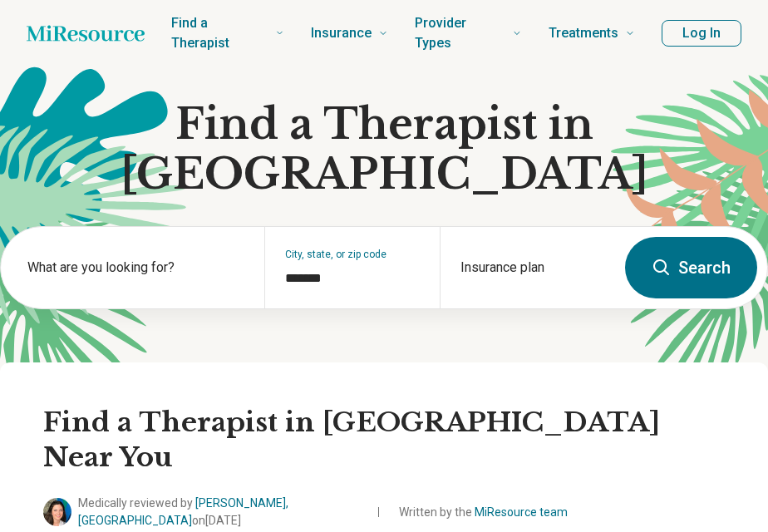  Describe the element at coordinates (220, 34) in the screenshot. I see `span: Find a Therapist` at that location.